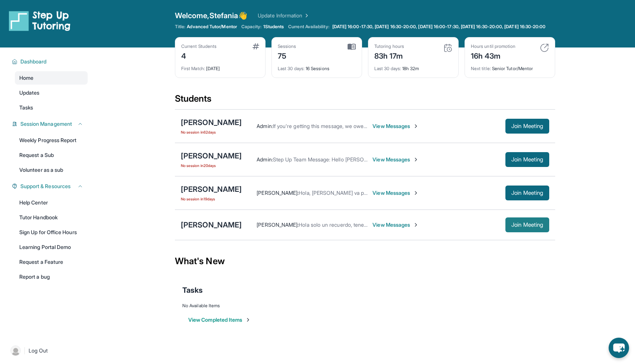 Image resolution: width=635 pixels, height=364 pixels. What do you see at coordinates (389, 55) in the screenshot?
I see `div: 83h 17m` at bounding box center [389, 55].